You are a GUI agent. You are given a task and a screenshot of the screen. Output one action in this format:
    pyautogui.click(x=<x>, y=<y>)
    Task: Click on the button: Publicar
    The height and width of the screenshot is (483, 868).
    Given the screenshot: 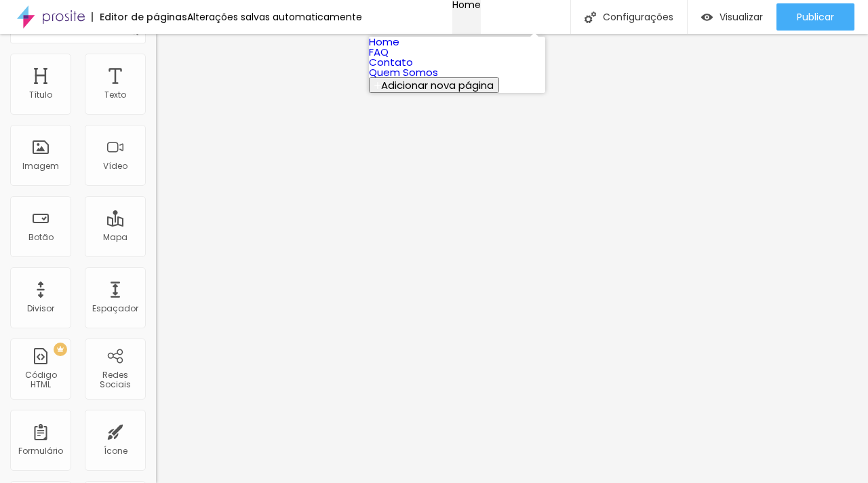 What is the action you would take?
    pyautogui.click(x=815, y=17)
    